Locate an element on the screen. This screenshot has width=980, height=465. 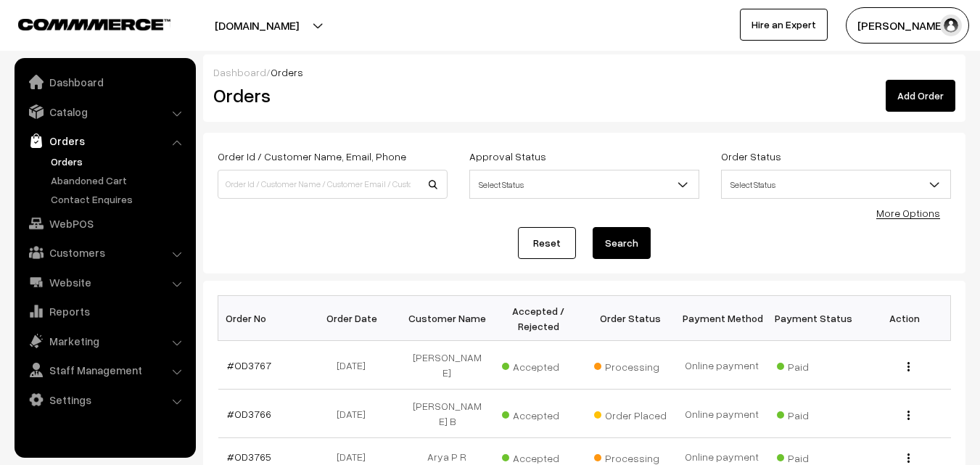
a: #OD3765 is located at coordinates (248, 456).